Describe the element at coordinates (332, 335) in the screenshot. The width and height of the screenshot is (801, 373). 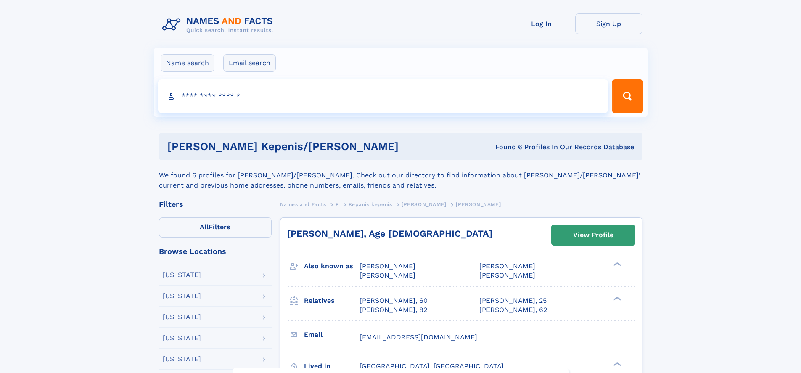
I see `h3: Email` at that location.